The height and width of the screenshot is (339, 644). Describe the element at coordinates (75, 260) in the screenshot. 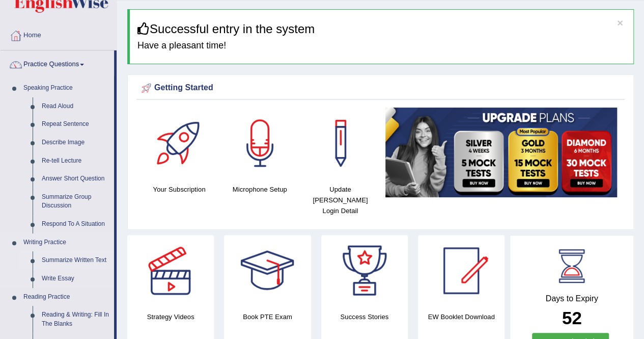

I see `a: Summarize Written Text` at that location.